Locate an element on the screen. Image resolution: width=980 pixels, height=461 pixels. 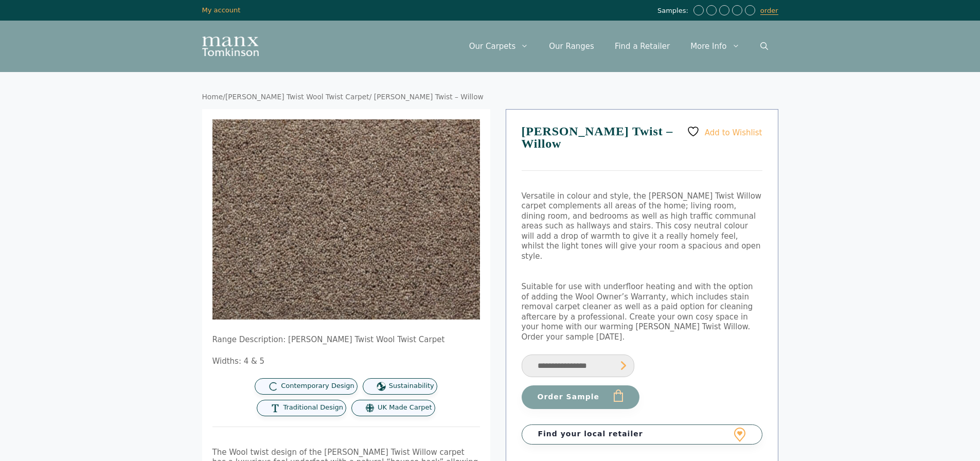
p: Widths: 4 & 5 is located at coordinates (346, 361).